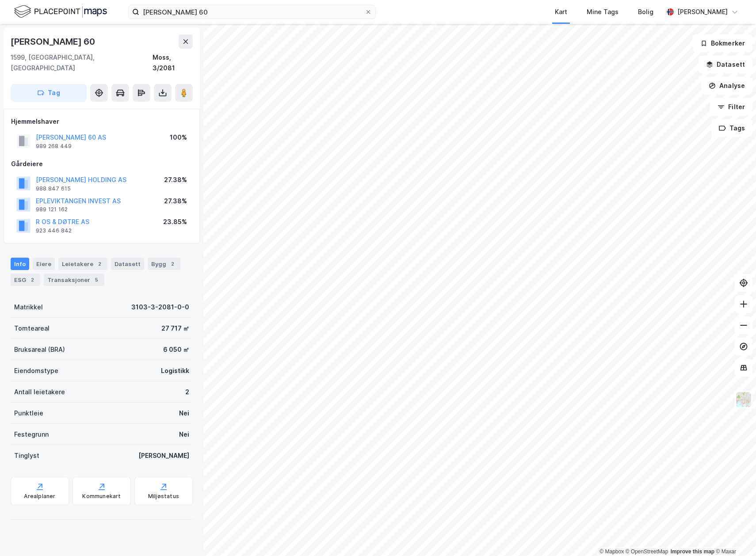 This screenshot has width=756, height=556. I want to click on div: Matrikkel, so click(28, 307).